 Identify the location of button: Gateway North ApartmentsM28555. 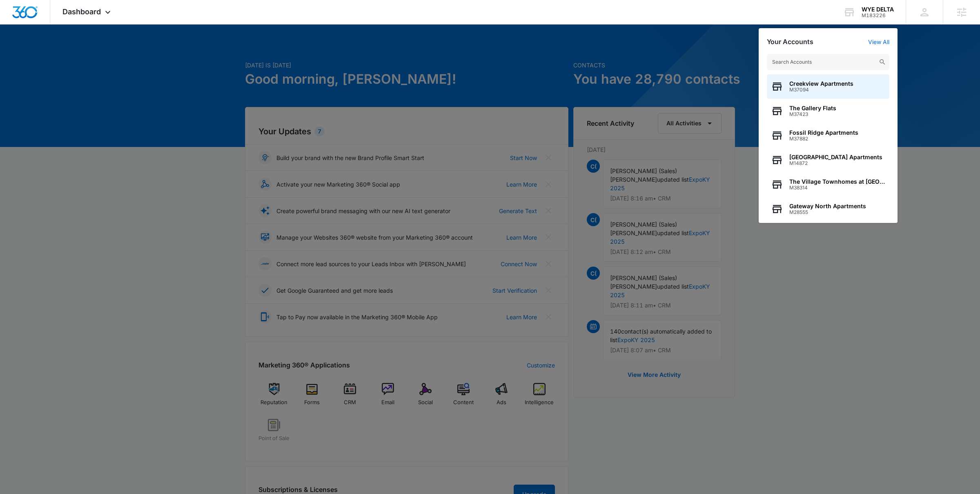
(828, 209).